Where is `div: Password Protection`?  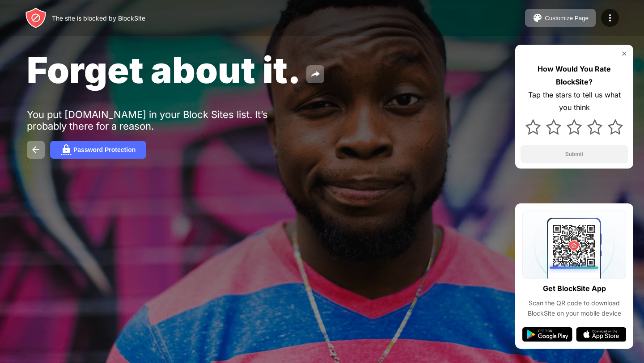
div: Password Protection is located at coordinates (104, 150).